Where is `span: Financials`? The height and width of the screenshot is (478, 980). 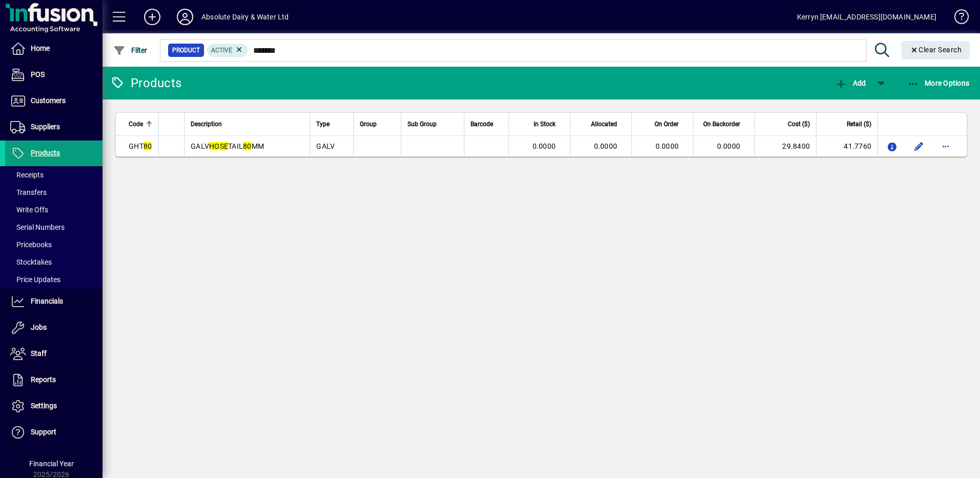
span: Financials is located at coordinates (47, 301).